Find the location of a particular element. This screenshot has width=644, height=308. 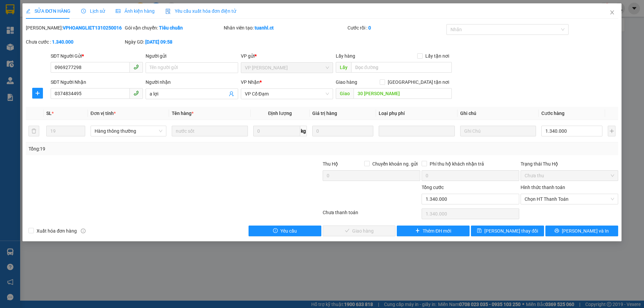

span: printer is located at coordinates (557, 231).